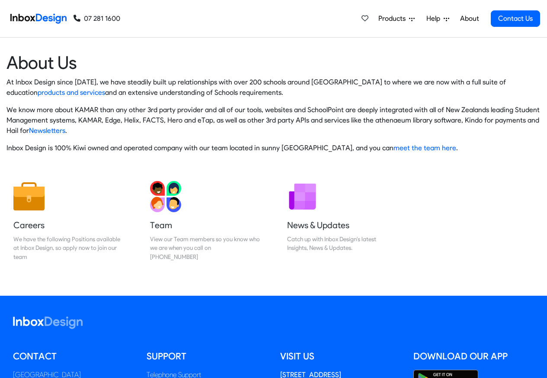  Describe the element at coordinates (68, 221) in the screenshot. I see `a: Careers We have the following Positions available at Inbox Design, so apply now to join our team` at that location.